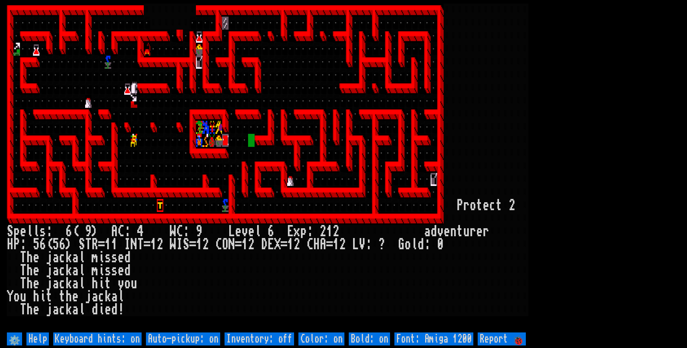  Describe the element at coordinates (264, 245) in the screenshot. I see `div: D` at that location.